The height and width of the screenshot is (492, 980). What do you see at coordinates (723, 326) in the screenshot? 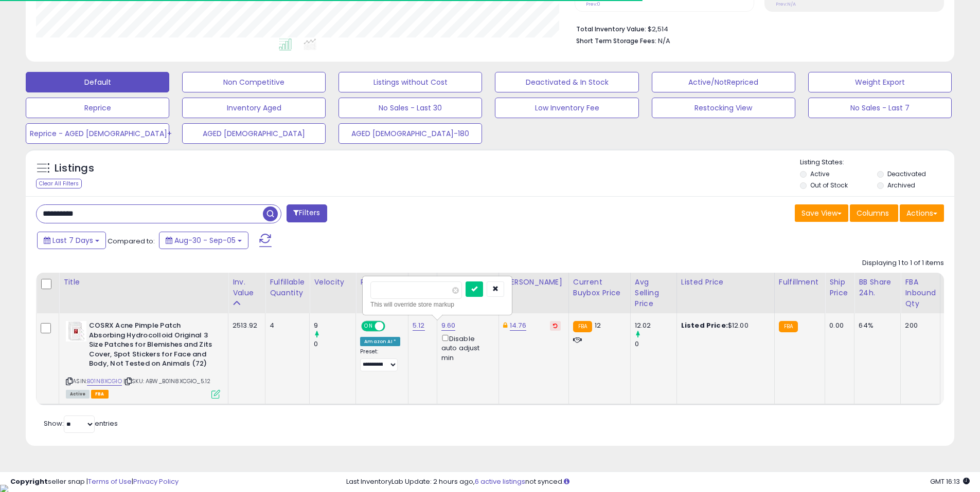
I see `div: $12.00` at bounding box center [723, 326].